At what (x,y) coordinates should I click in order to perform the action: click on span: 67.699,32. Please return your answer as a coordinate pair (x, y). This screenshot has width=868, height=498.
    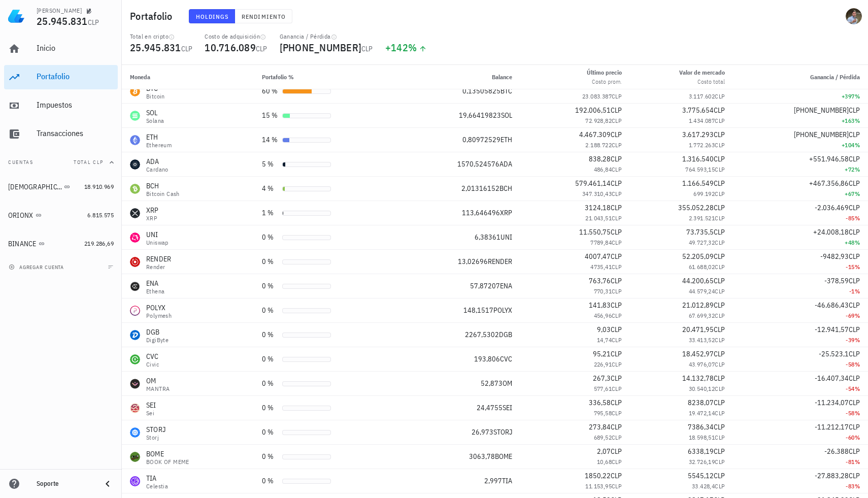
    Looking at the image, I should click on (702, 315).